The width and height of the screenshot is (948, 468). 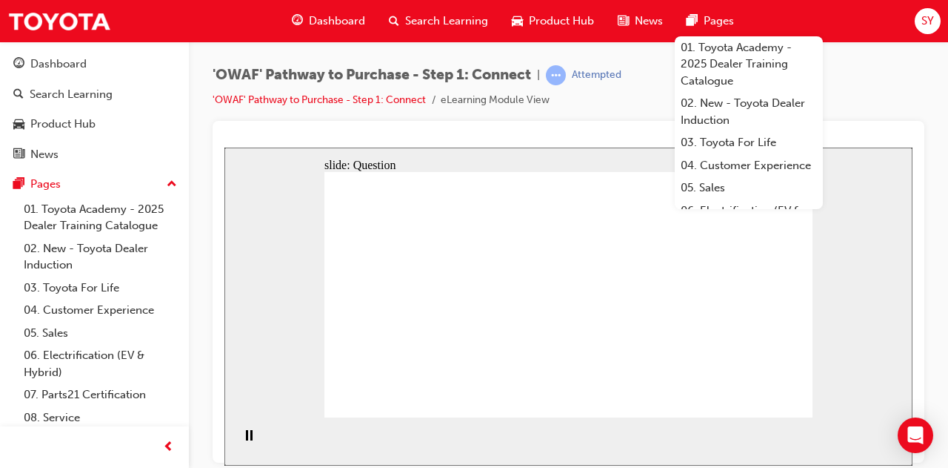 What do you see at coordinates (71, 94) in the screenshot?
I see `div: Search Learning` at bounding box center [71, 94].